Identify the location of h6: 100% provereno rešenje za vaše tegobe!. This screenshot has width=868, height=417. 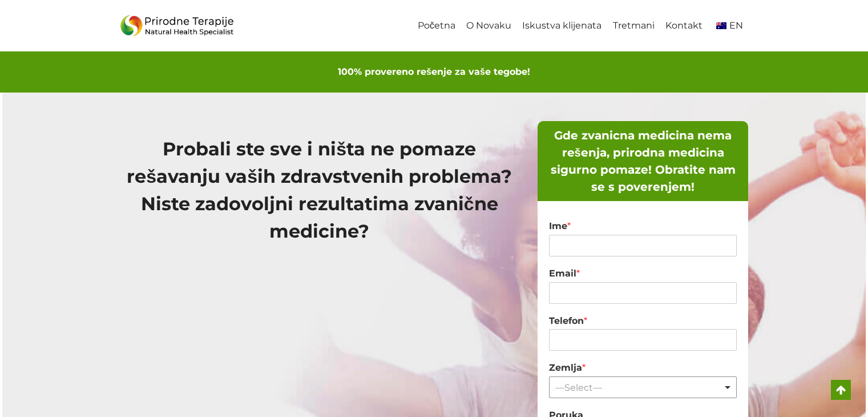
(434, 72).